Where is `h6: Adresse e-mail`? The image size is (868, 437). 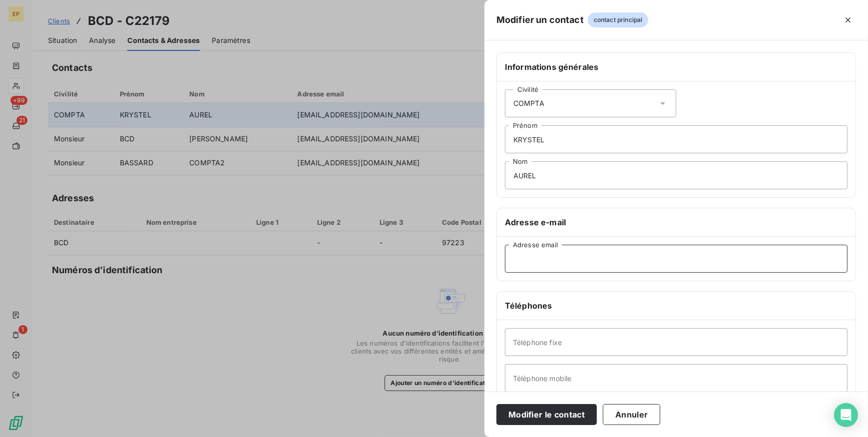
h6: Adresse e-mail is located at coordinates (676, 222).